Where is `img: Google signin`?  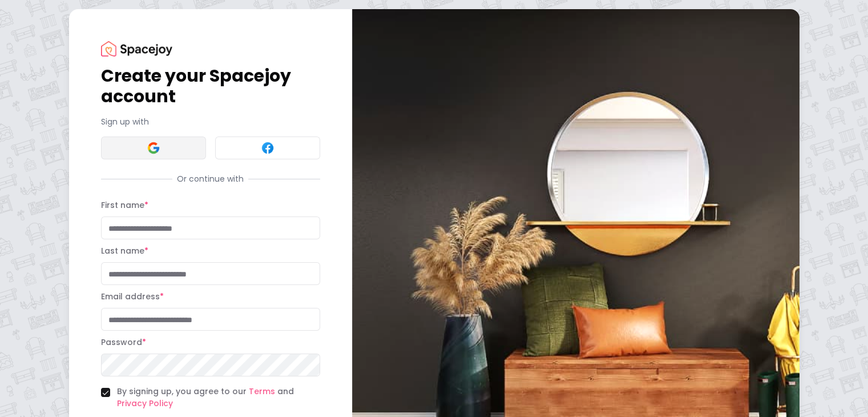 img: Google signin is located at coordinates (154, 148).